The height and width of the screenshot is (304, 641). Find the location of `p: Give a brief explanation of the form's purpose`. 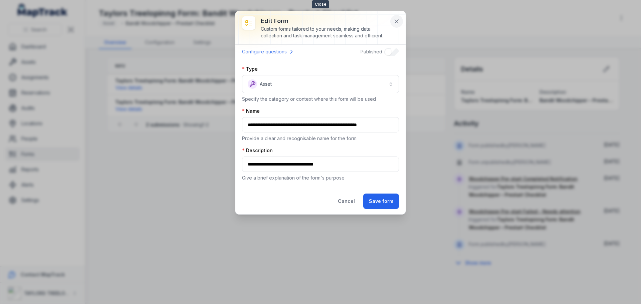

p: Give a brief explanation of the form's purpose is located at coordinates (320, 178).